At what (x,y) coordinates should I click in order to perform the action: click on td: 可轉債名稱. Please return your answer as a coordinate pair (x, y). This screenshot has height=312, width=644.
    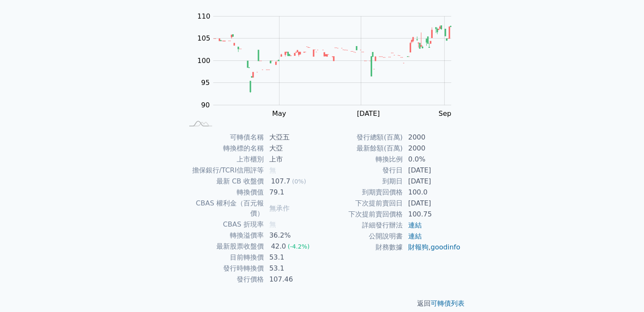
    Looking at the image, I should click on (223, 137).